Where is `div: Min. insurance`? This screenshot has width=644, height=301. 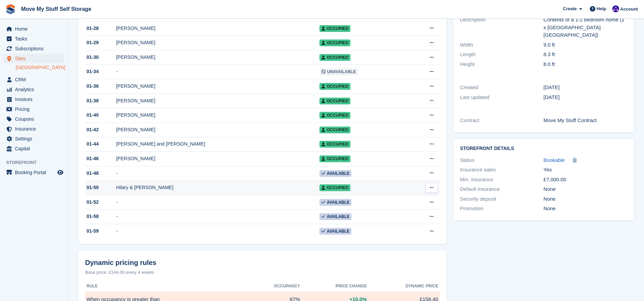
div: Min. insurance is located at coordinates (502, 180).